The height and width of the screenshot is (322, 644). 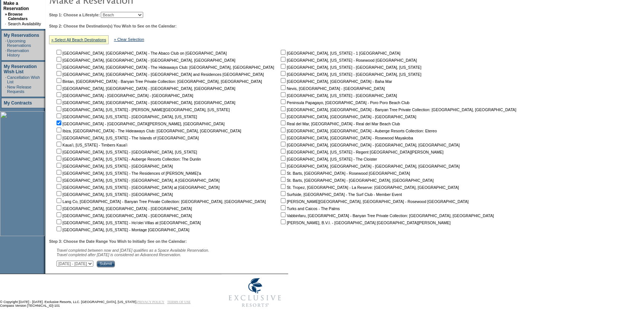 I want to click on b: Step 3: Choose the Date Range You Wish to Initially See on the Calendar:, so click(x=118, y=241).